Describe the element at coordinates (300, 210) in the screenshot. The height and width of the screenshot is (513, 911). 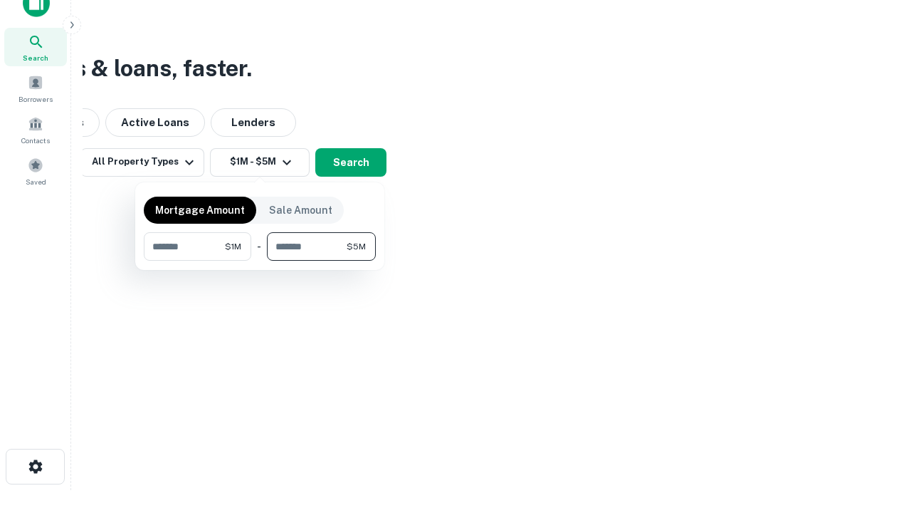
I see `p: Sale Amount` at that location.